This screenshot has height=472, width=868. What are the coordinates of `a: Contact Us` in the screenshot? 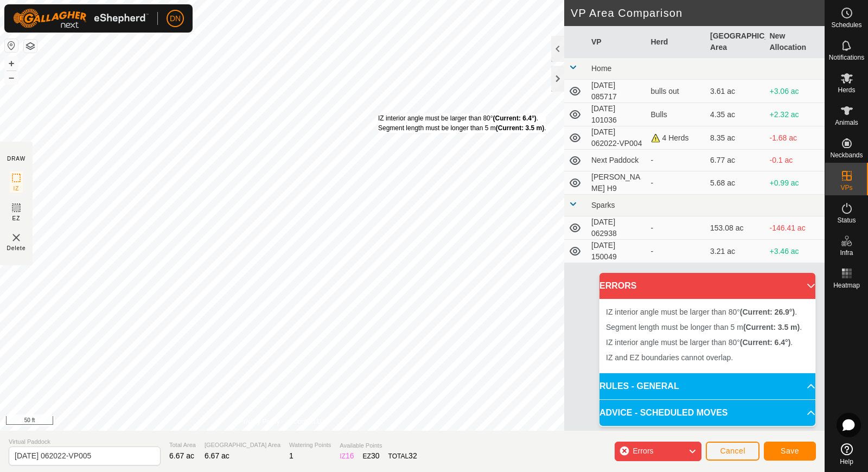 It's located at (308, 421).